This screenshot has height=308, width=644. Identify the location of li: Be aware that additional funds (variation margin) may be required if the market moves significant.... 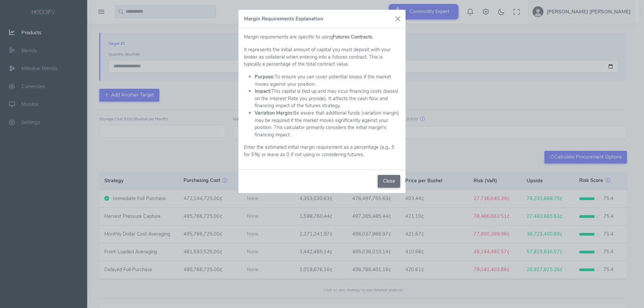
(327, 124).